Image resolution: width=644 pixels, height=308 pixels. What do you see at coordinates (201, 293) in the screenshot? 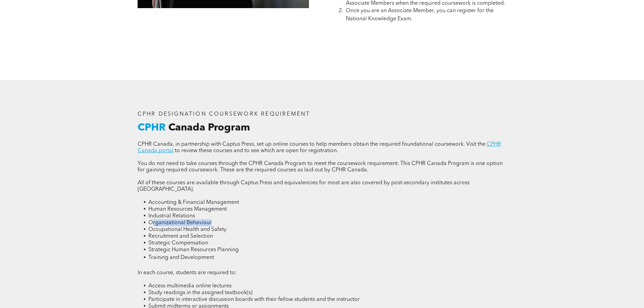
I see `span: Study readings in the assigned textbook(s)` at bounding box center [201, 293].